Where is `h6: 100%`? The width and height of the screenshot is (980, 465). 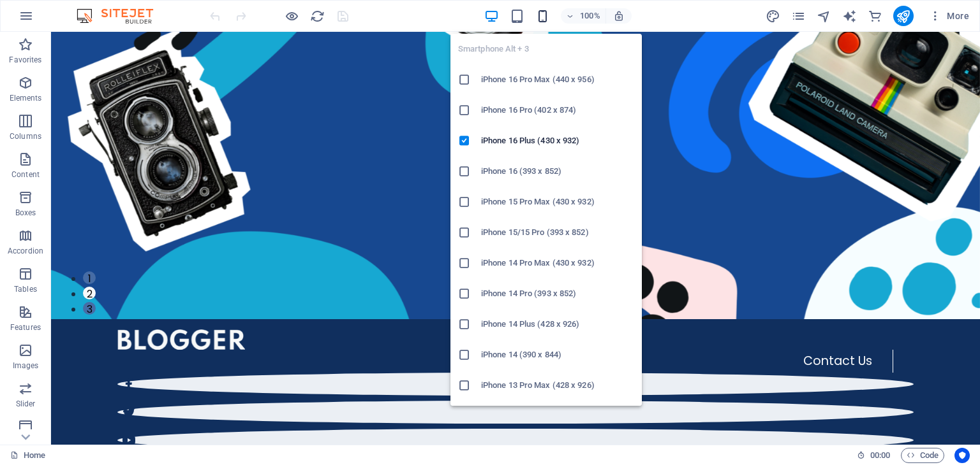 h6: 100% is located at coordinates (590, 16).